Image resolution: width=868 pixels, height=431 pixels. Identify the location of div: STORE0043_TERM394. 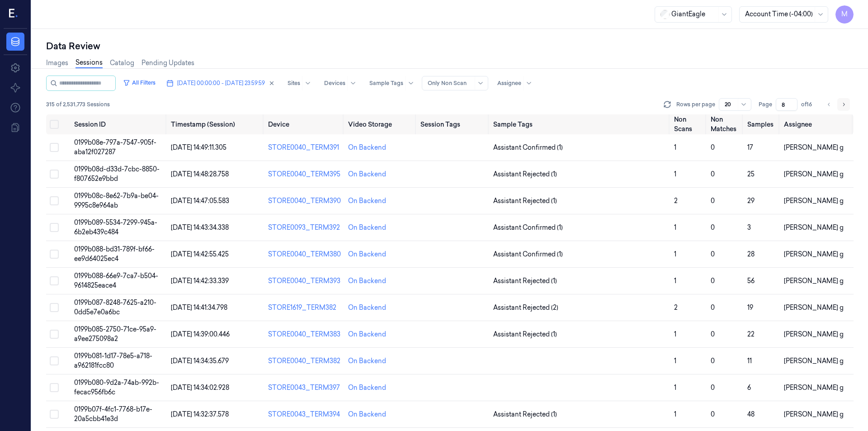
(304, 415).